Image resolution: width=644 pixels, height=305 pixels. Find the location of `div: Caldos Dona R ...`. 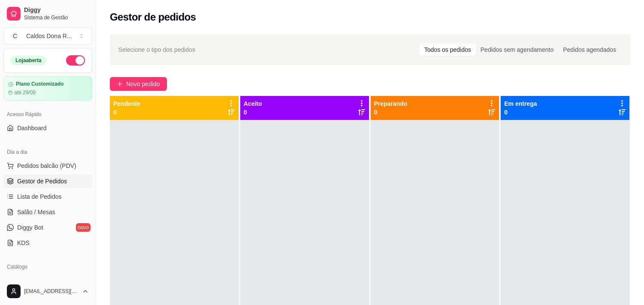

div: Caldos Dona R ... is located at coordinates (49, 36).